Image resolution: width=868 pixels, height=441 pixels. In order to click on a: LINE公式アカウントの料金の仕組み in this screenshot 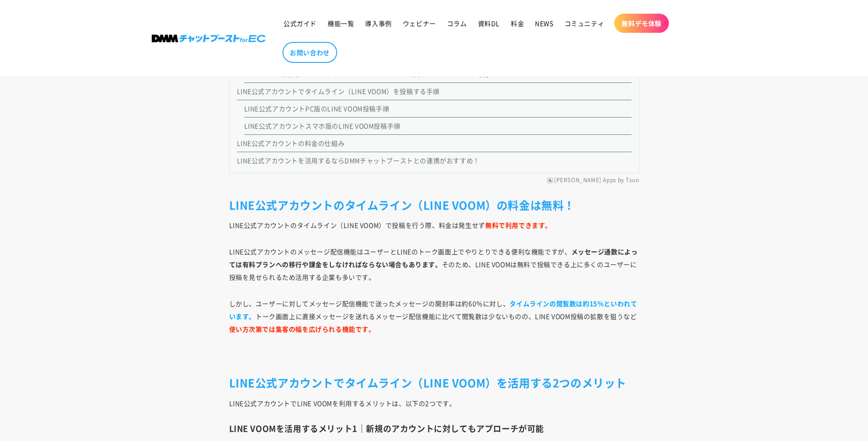, I will do `click(291, 143)`.